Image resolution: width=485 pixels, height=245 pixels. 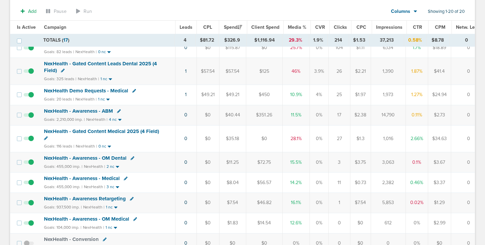 What do you see at coordinates (439, 162) in the screenshot?
I see `td: $3.67` at bounding box center [439, 162].